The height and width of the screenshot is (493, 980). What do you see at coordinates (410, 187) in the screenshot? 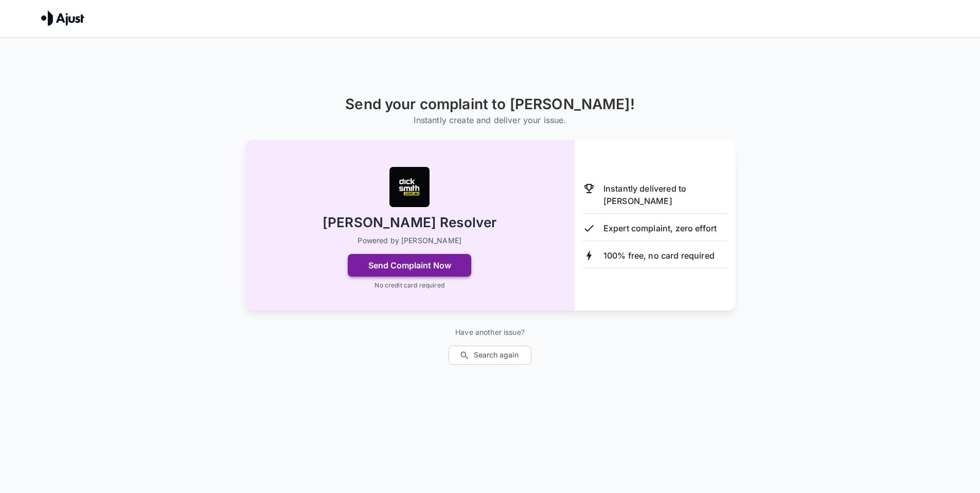
I see `img: Dick Smith` at bounding box center [410, 187].